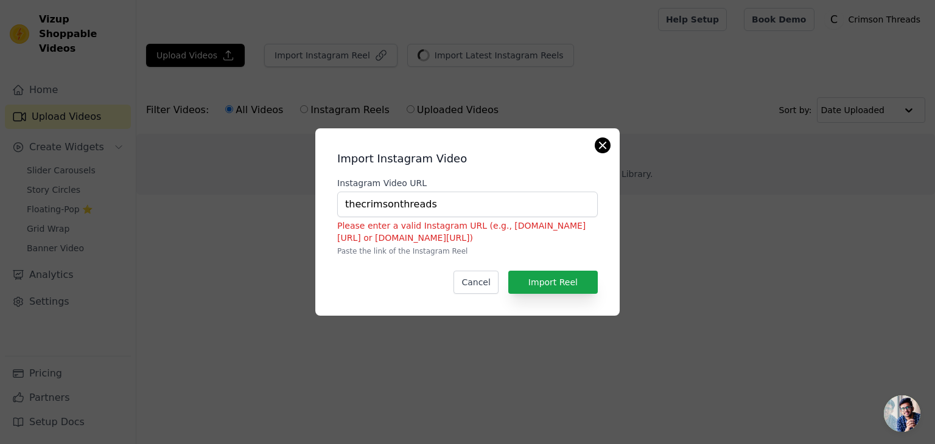 This screenshot has width=935, height=444. Describe the element at coordinates (468, 205) in the screenshot. I see `input: https://www.instagram.com/reel/ABC123/` at that location.